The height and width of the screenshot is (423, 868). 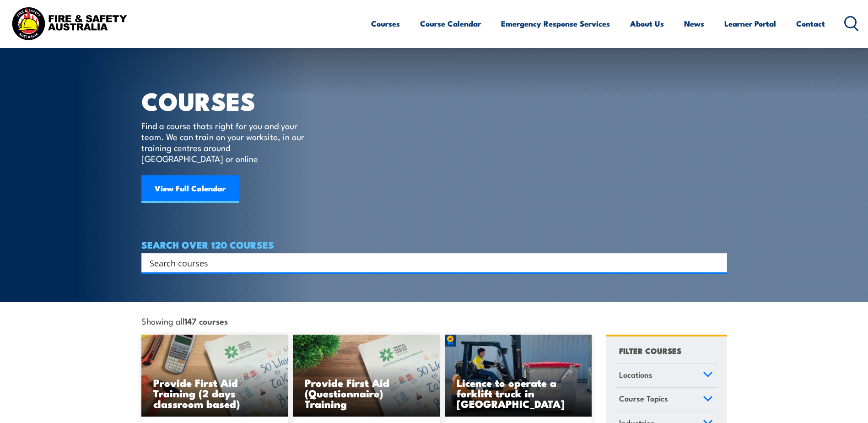 What do you see at coordinates (367, 376) in the screenshot?
I see `img: Mental Health First Aid Training (Standard) – Blended Classroom` at bounding box center [367, 376].